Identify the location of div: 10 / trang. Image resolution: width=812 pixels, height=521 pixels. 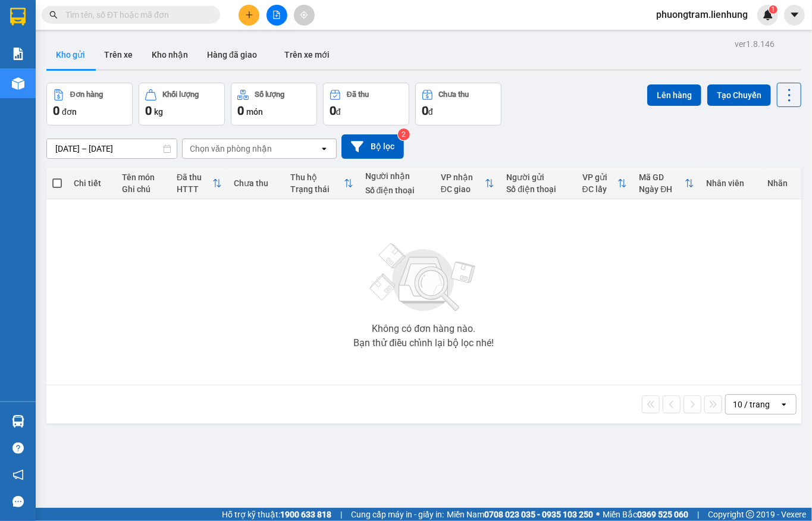
(751, 405).